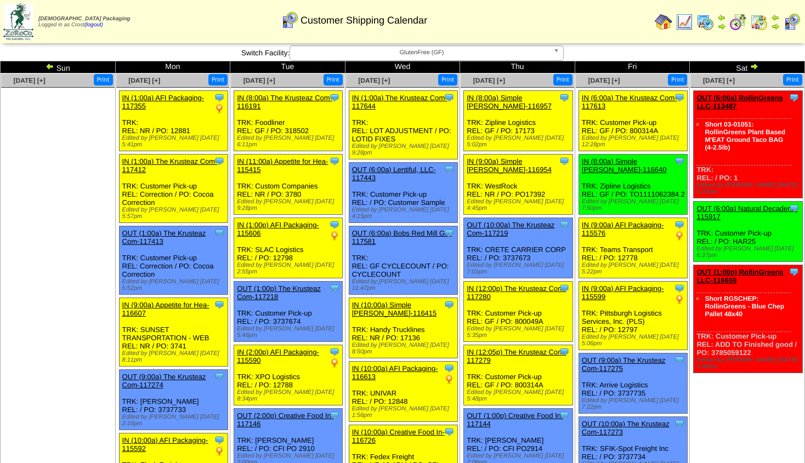 Image resolution: width=805 pixels, height=463 pixels. I want to click on td: Sat, so click(747, 67).